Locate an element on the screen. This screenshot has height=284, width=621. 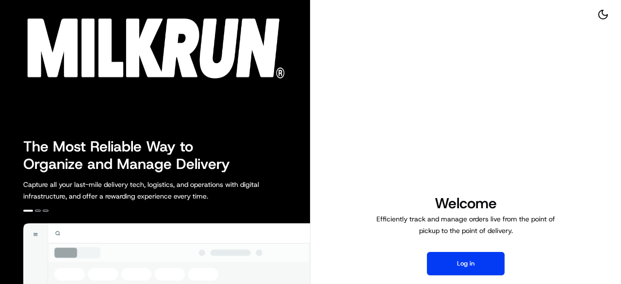
p: Capture all your last-mile delivery tech, logistics, and operations with digital infrastructure, ... is located at coordinates (163, 190).